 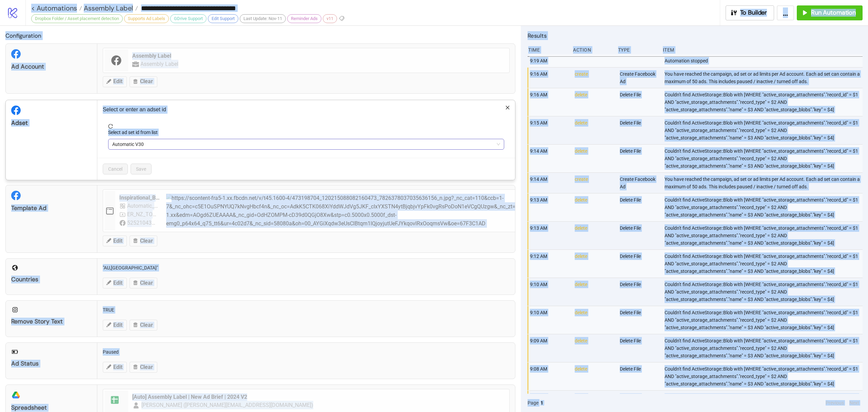 I want to click on div: Edit Support, so click(x=223, y=19).